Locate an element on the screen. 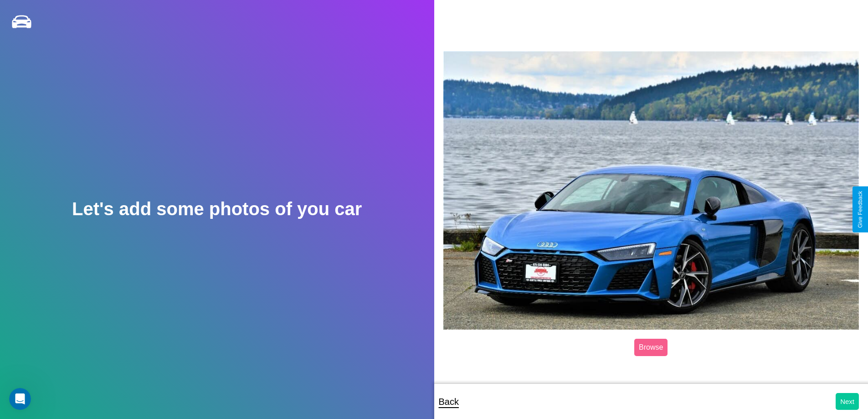  div: Give Feedback is located at coordinates (860, 210).